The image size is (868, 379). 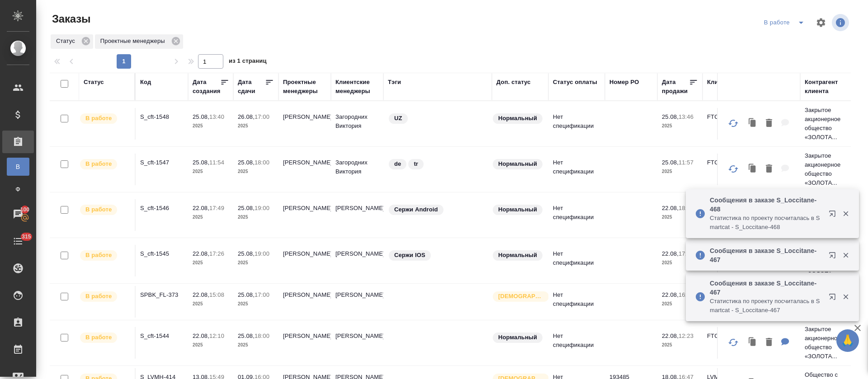 What do you see at coordinates (410, 255) in the screenshot?
I see `p: Сержи IOS` at bounding box center [410, 255].